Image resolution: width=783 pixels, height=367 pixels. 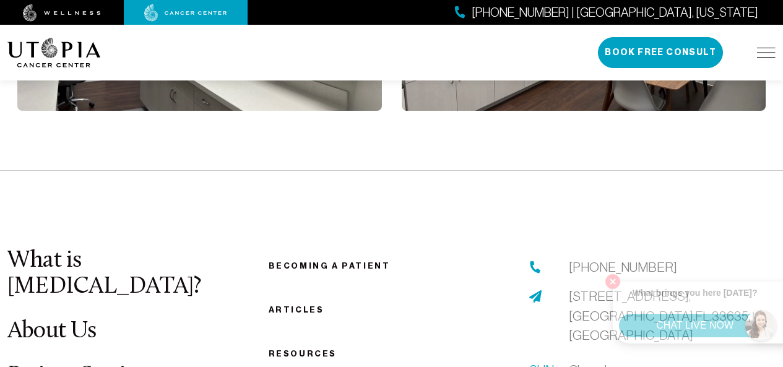 What do you see at coordinates (329, 266) in the screenshot?
I see `a: Becoming a patient` at bounding box center [329, 266].